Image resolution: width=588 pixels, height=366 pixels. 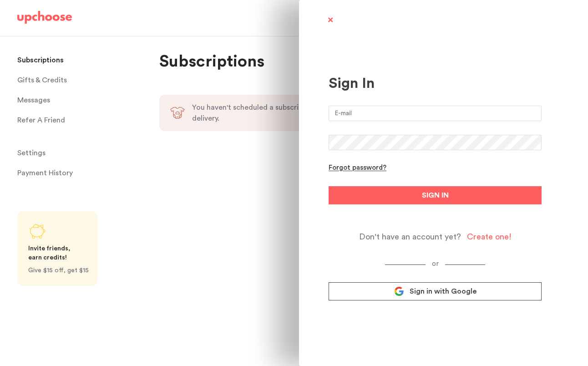 I want to click on a: Sign in with Google, so click(x=435, y=291).